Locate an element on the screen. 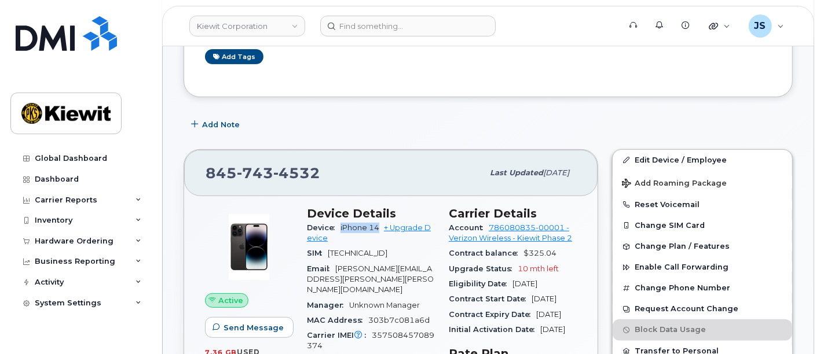 This screenshot has height=354, width=820. span: 303b7c081a6d is located at coordinates (399, 320).